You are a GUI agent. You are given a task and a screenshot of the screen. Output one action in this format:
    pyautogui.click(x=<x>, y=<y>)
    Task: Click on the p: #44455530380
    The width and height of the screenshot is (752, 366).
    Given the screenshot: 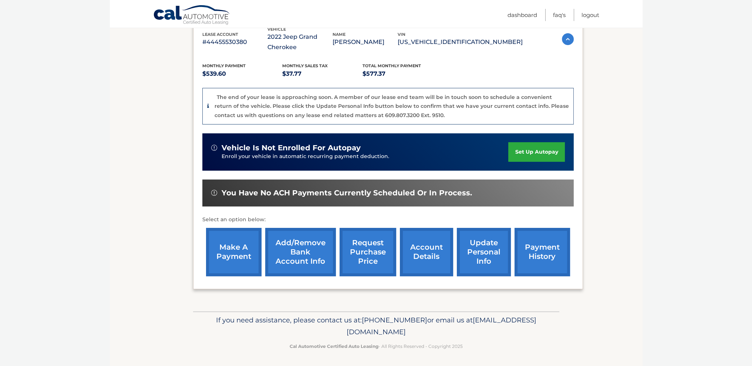 What is the action you would take?
    pyautogui.click(x=235, y=42)
    